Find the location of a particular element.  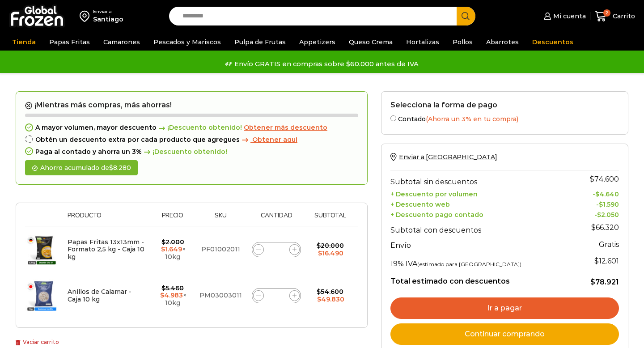

a: Obtener más descuento is located at coordinates (285, 128).